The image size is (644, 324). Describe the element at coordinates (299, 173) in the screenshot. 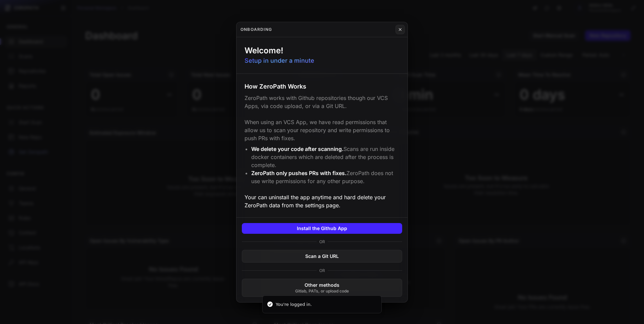

I see `span: ZeroPath only pushes PRs with fixes.` at that location.